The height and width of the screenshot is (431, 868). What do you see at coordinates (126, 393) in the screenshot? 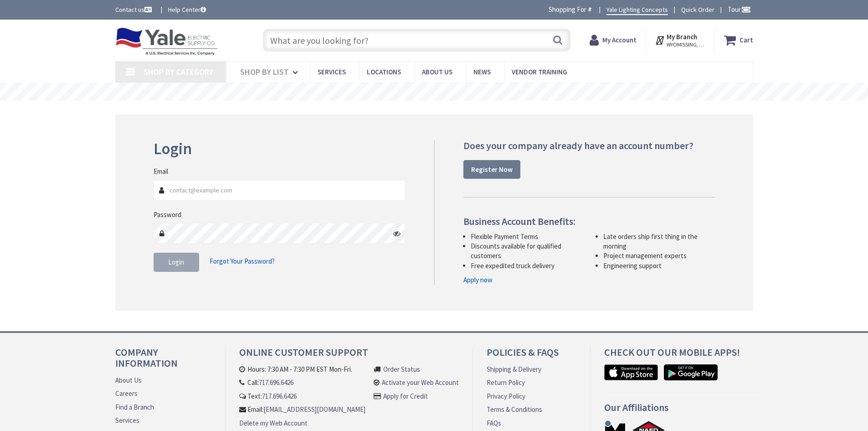
I see `a: Careers` at bounding box center [126, 393].